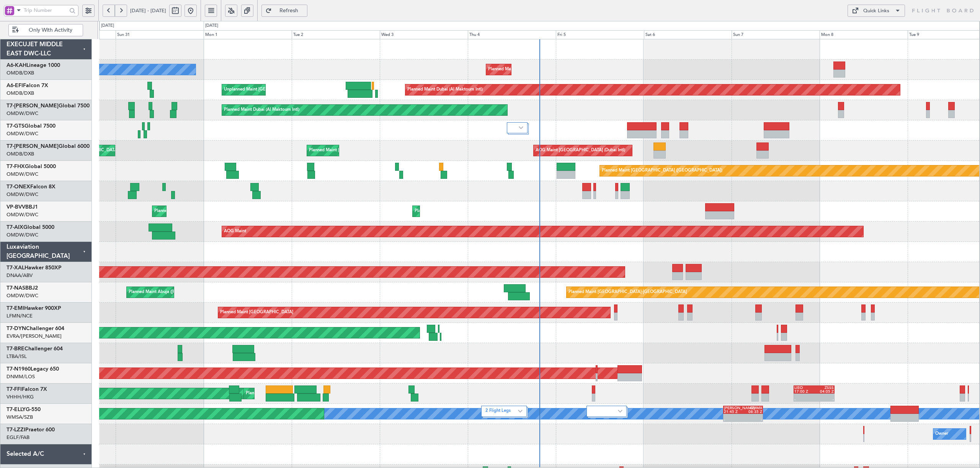 The height and width of the screenshot is (468, 980). Describe the element at coordinates (20, 377) in the screenshot. I see `a: DNMM/LOS` at that location.